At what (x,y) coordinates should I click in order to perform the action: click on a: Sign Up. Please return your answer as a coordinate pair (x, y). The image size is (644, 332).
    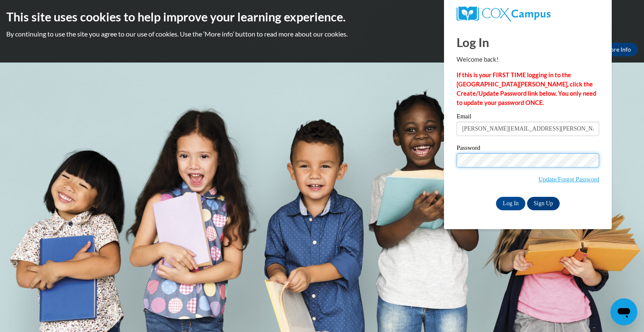
    Looking at the image, I should click on (543, 203).